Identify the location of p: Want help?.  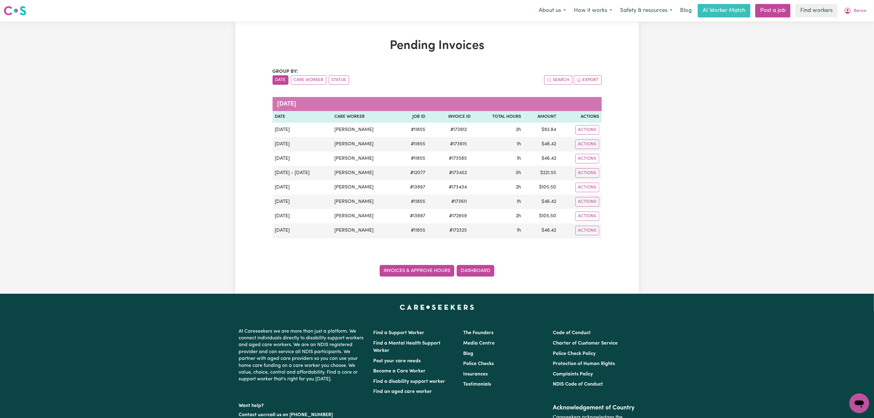
(303, 405).